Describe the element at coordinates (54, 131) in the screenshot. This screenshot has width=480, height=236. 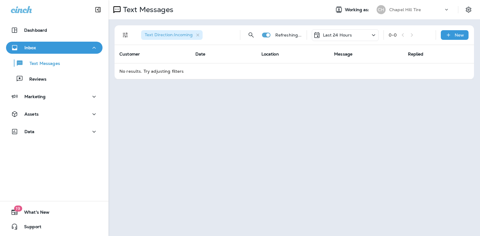
I see `button: Data` at that location.